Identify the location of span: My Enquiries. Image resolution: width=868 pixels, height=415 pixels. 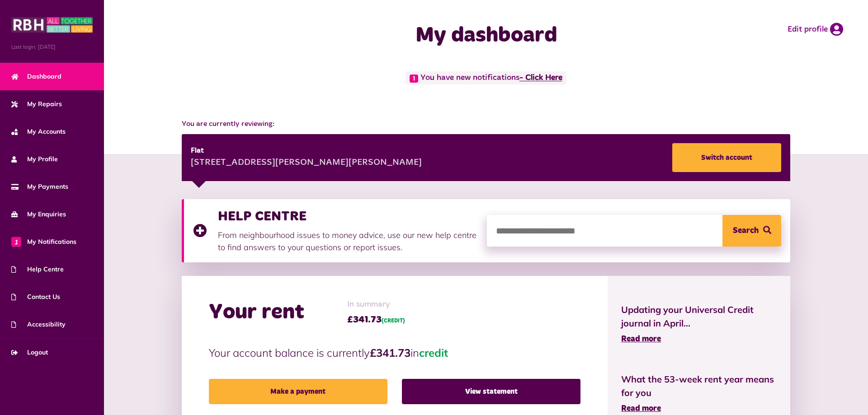
(38, 214).